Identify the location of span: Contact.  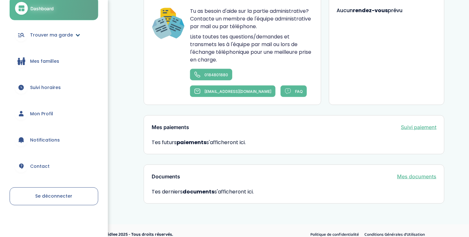
(40, 166).